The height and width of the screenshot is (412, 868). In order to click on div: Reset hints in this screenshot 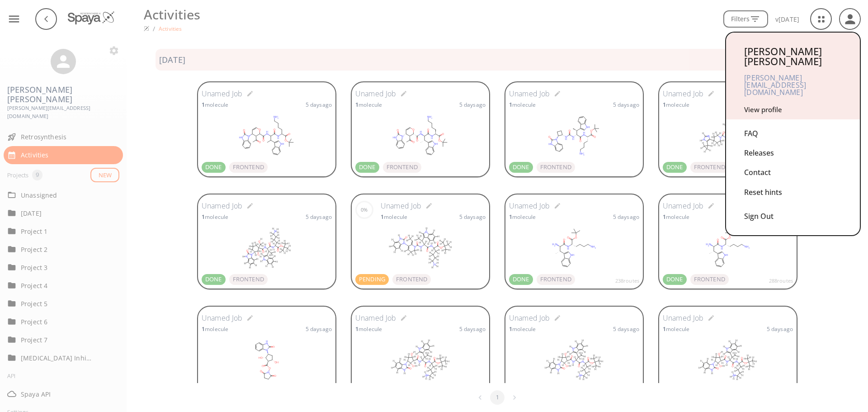, I will do `click(792, 192)`.